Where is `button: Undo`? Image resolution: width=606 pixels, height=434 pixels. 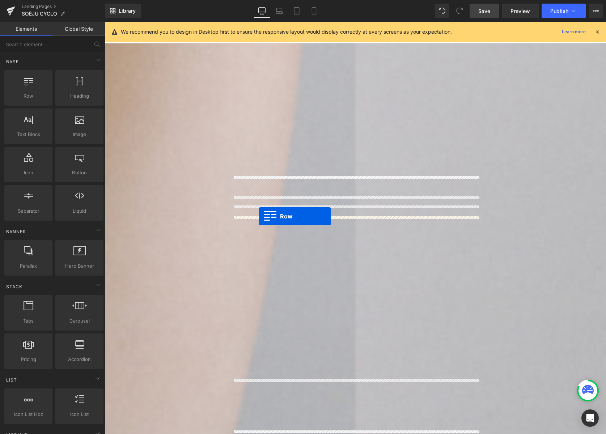
button: Undo is located at coordinates (442, 11).